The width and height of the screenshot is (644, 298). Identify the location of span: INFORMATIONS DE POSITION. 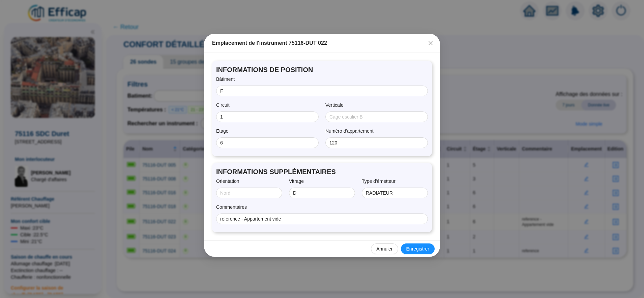
(322, 70).